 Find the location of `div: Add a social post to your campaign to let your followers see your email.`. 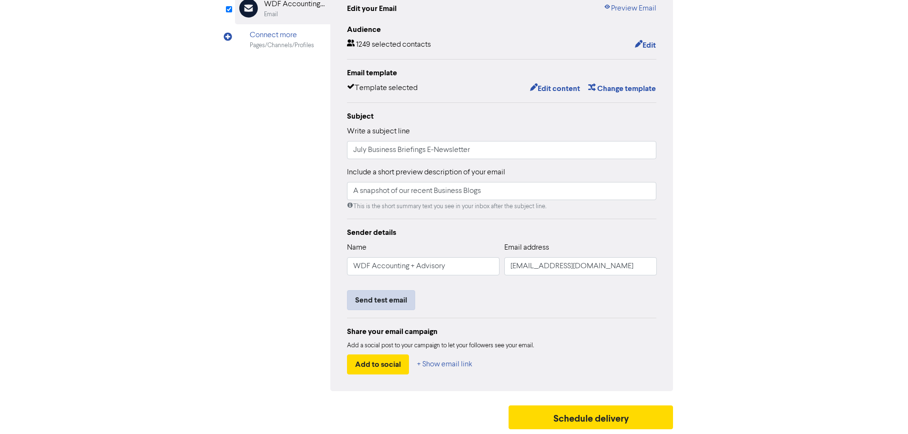

div: Add a social post to your campaign to let your followers see your email. is located at coordinates (502, 346).